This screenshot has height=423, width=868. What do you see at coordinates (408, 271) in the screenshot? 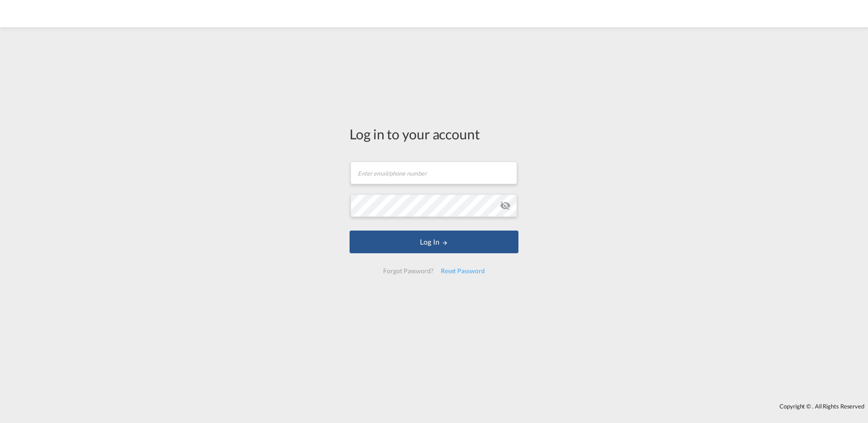
I see `div: Forgot Password?` at bounding box center [408, 271].